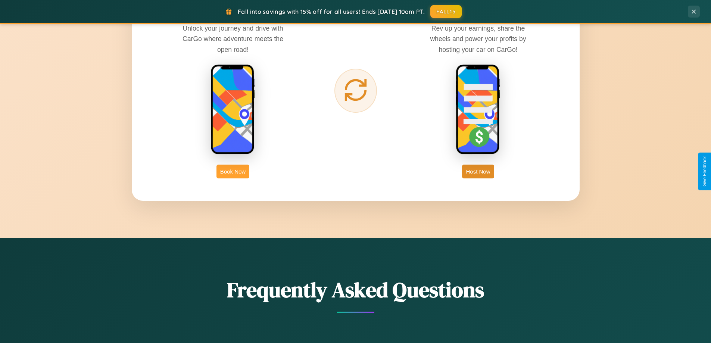 The height and width of the screenshot is (343, 711). I want to click on button: Book Now, so click(233, 171).